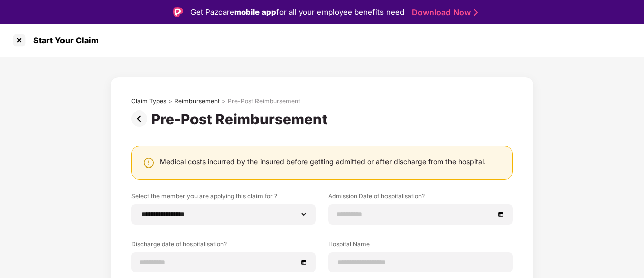 The image size is (644, 278). What do you see at coordinates (197, 101) in the screenshot?
I see `div: Reimbursement` at bounding box center [197, 101].